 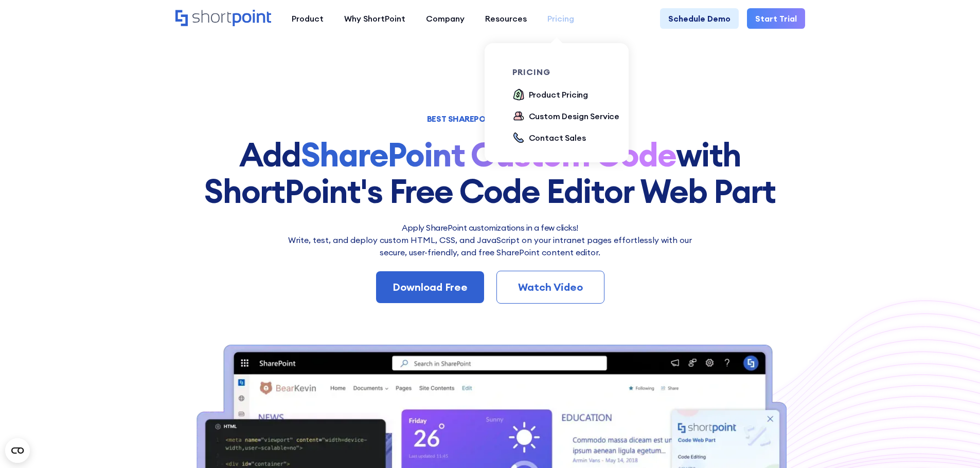 I want to click on a: Contact Sales, so click(x=549, y=139).